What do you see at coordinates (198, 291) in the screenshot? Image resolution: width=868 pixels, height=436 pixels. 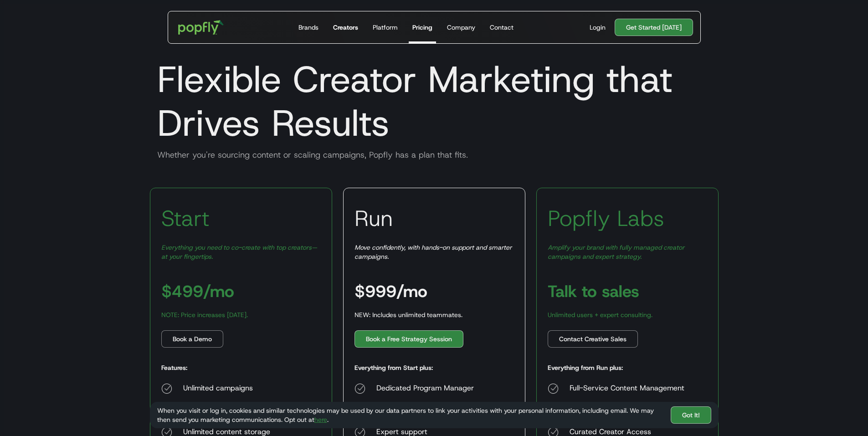 I see `h3: $499/mo` at bounding box center [198, 291].